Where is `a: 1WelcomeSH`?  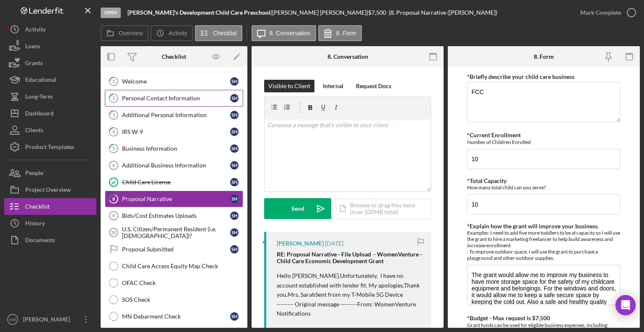
a: 1WelcomeSH is located at coordinates (174, 81).